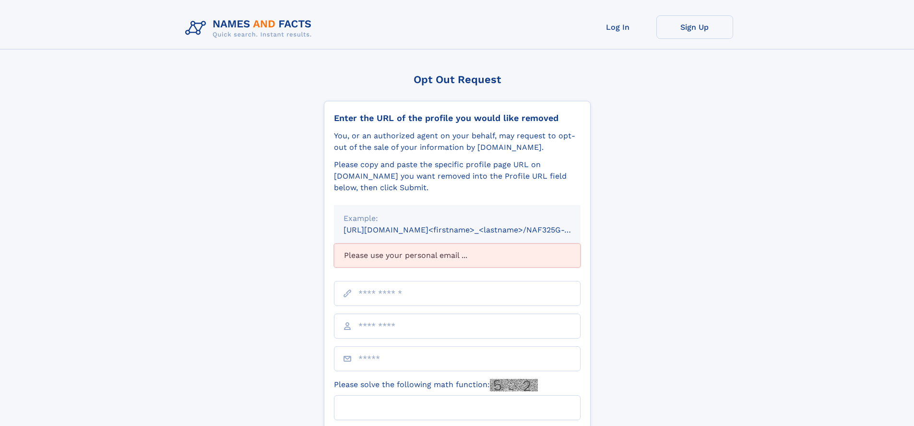 This screenshot has height=426, width=914. Describe the element at coordinates (695, 27) in the screenshot. I see `a: Sign Up` at that location.